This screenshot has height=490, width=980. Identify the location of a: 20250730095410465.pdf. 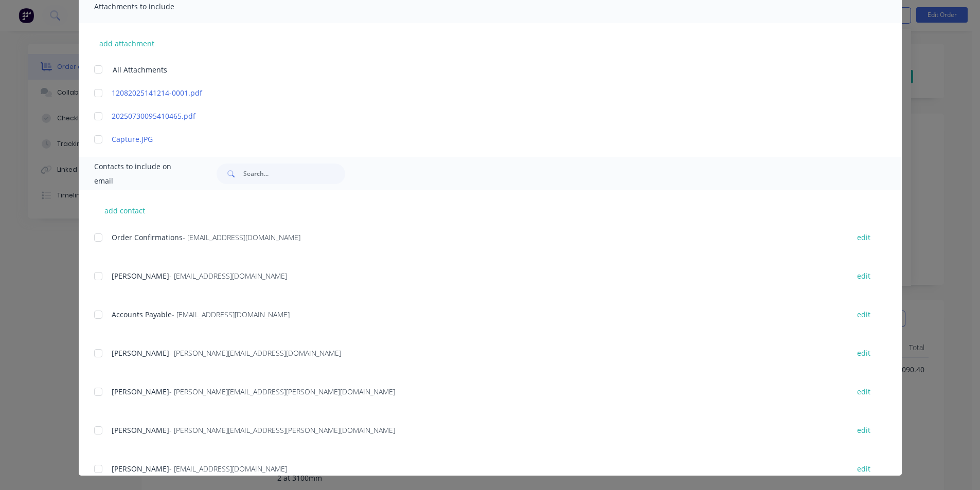
(475, 116).